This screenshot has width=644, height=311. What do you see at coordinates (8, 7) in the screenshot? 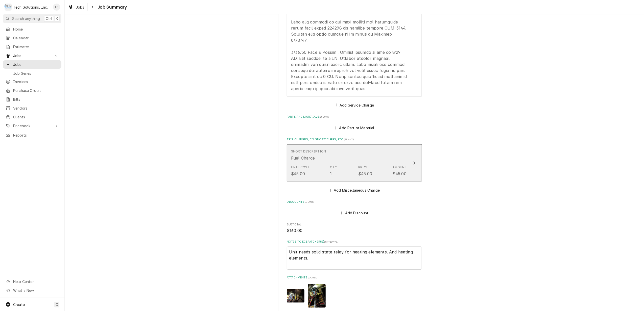
I see `div: Tech Solutions, Inc.'s Avatar` at bounding box center [8, 7].